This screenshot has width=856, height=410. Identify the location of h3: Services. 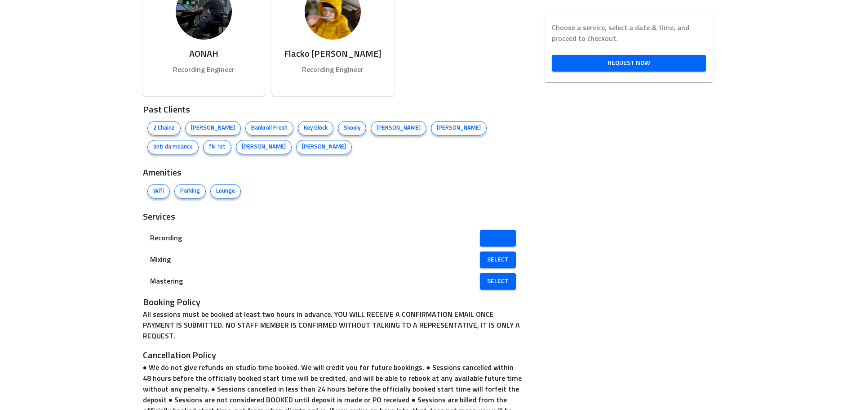
(333, 217).